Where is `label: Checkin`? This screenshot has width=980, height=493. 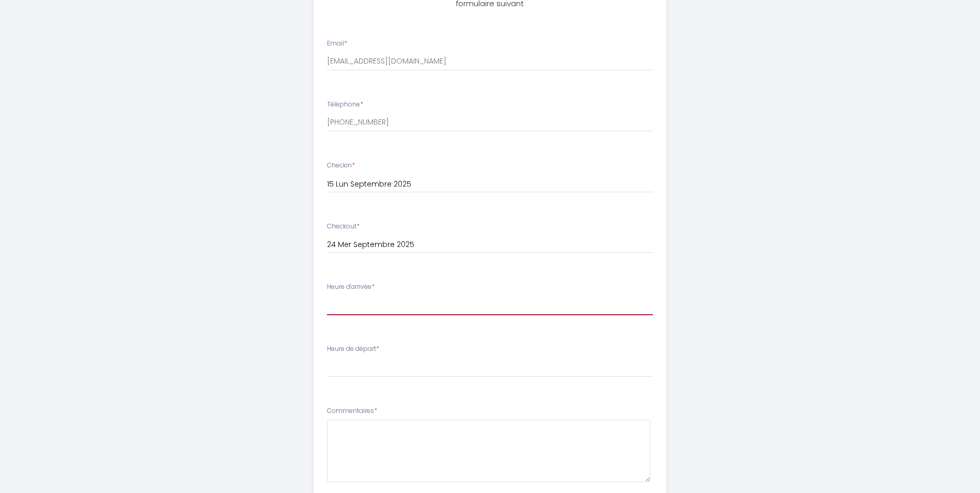 label: Checkin is located at coordinates (341, 165).